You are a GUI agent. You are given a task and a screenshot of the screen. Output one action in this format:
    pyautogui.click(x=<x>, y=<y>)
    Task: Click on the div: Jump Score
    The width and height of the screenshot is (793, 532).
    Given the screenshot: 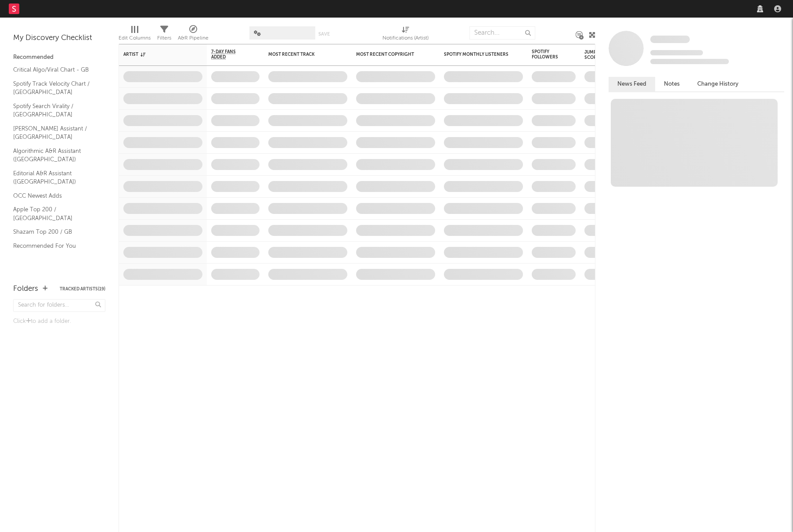 What is the action you would take?
    pyautogui.click(x=595, y=55)
    